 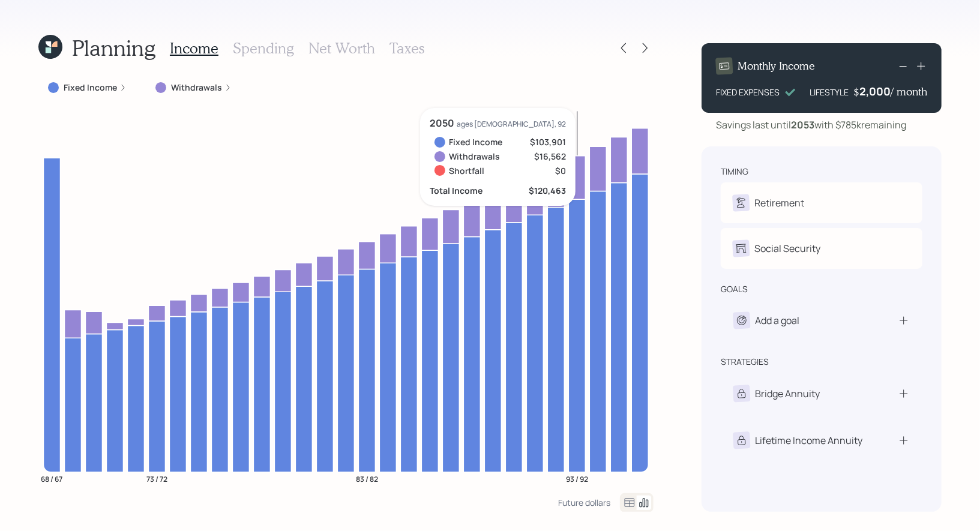 I want to click on div: LIFESTYLE, so click(x=829, y=92).